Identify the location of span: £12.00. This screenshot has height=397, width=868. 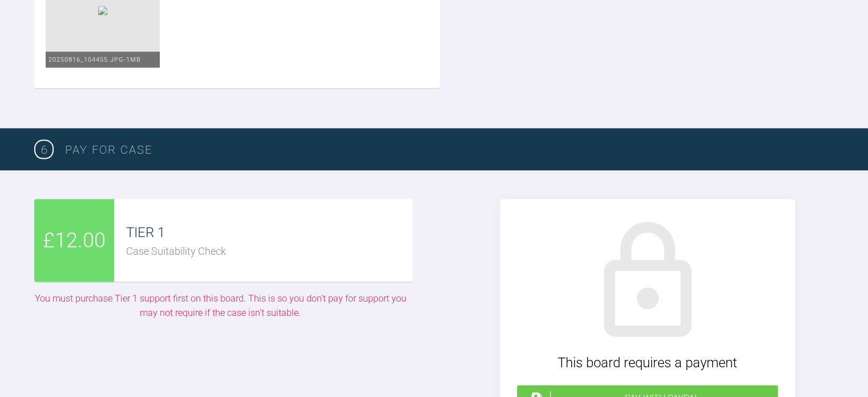
(74, 241).